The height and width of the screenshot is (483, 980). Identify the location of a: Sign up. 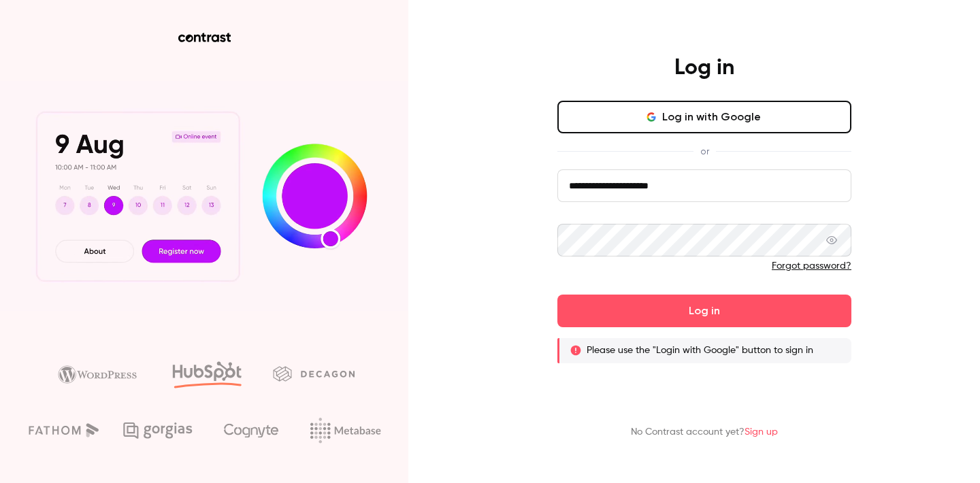
(761, 432).